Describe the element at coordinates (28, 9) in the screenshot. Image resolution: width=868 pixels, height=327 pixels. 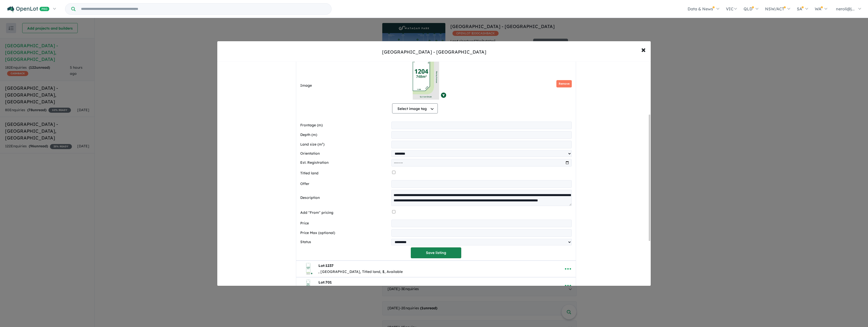
I see `img: Openlot PRO Logo White` at that location.